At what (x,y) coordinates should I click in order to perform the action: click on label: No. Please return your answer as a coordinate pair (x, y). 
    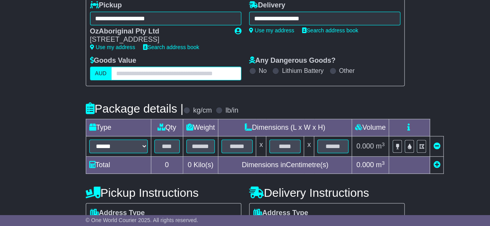
    Looking at the image, I should click on (263, 71).